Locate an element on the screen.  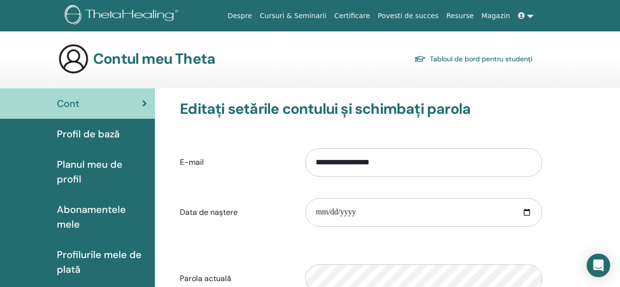
div: Open Intercom Messenger is located at coordinates (598, 265).